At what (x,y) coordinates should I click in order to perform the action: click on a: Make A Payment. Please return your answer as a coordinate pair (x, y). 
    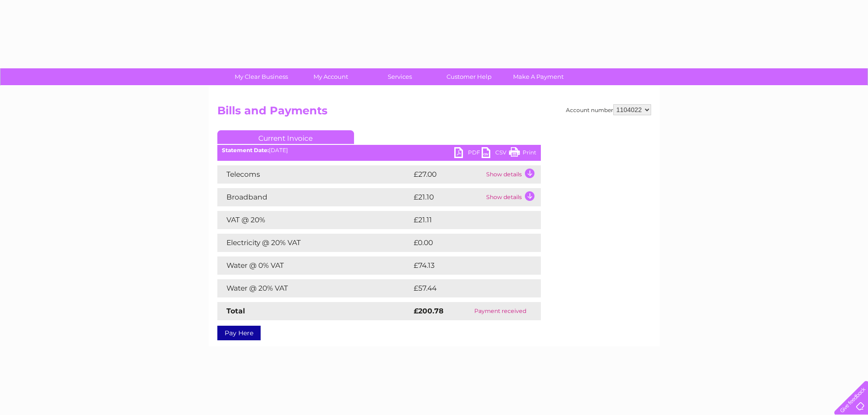
    Looking at the image, I should click on (538, 76).